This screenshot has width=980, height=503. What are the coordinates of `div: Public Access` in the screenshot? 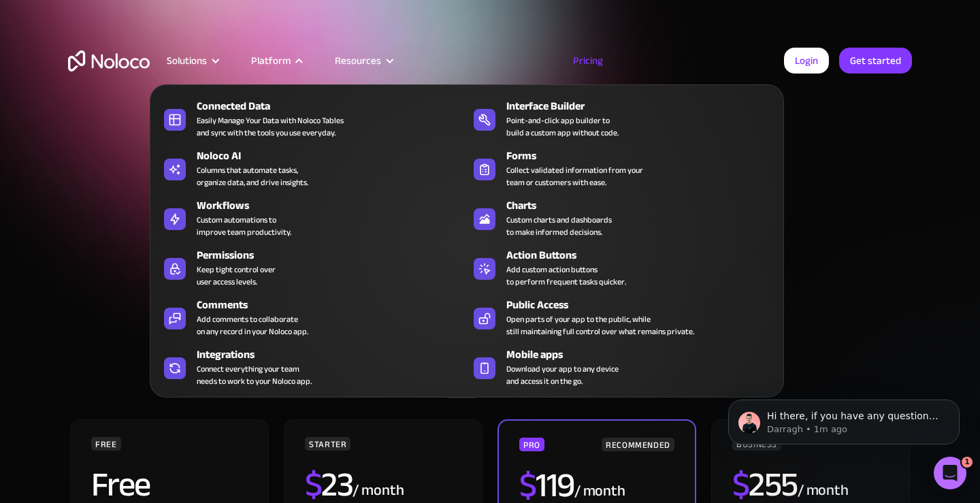 It's located at (645, 305).